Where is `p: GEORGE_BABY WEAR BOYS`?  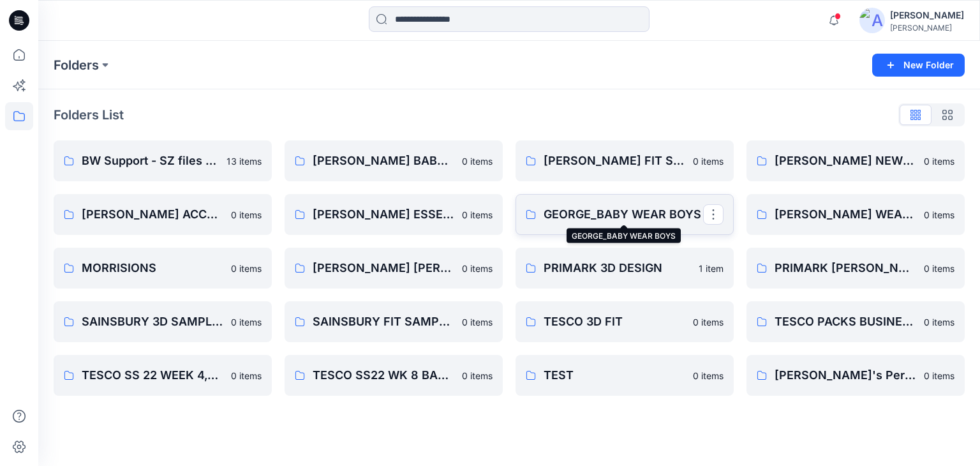 p: GEORGE_BABY WEAR BOYS is located at coordinates (623, 214).